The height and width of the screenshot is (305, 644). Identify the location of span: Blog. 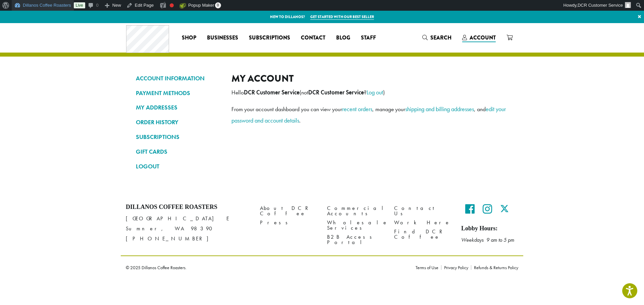
(343, 38).